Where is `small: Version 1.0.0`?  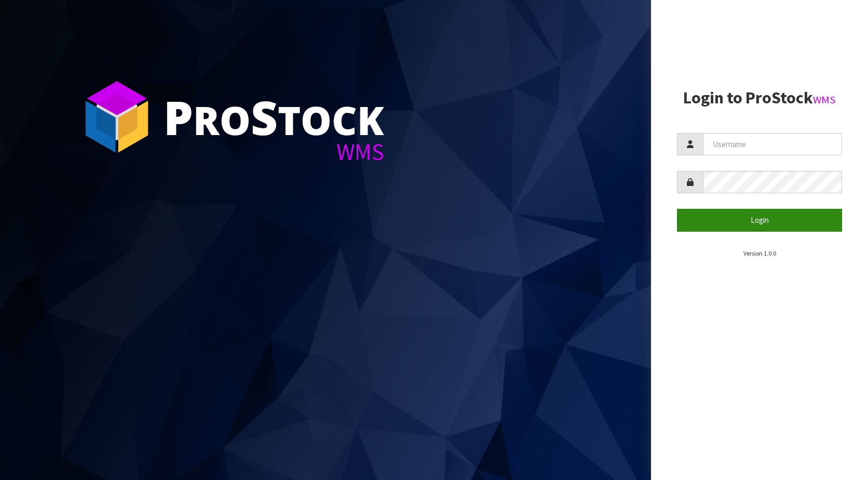
small: Version 1.0.0 is located at coordinates (760, 253).